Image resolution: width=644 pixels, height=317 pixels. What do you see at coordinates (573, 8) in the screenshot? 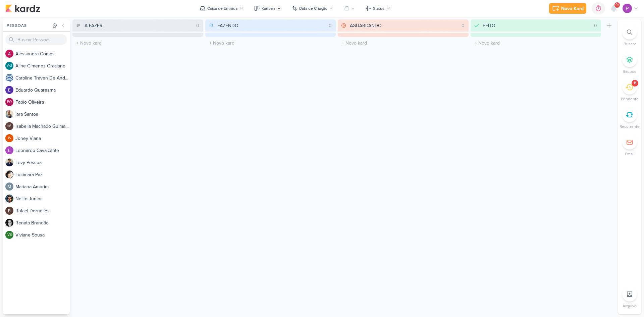
I see `div: Novo Kard` at bounding box center [573, 8].